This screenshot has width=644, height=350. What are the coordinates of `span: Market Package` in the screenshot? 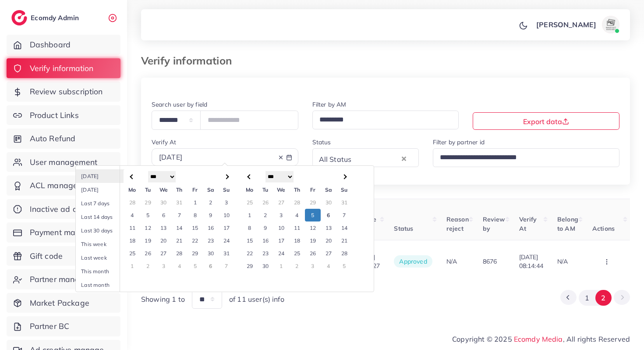 It's located at (60, 303).